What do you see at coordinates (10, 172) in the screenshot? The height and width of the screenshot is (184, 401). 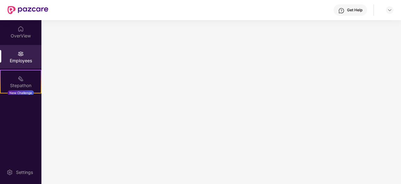 I see `img: svg+xml;base64,PHN2ZyBpZD0iU2V0dGluZy0yMHgyMCIgeG1sbnM9Imh0dHA6Ly93d3cudzMub3JnLzIwMDAvc3ZnIiB3aW...` at bounding box center [10, 172].